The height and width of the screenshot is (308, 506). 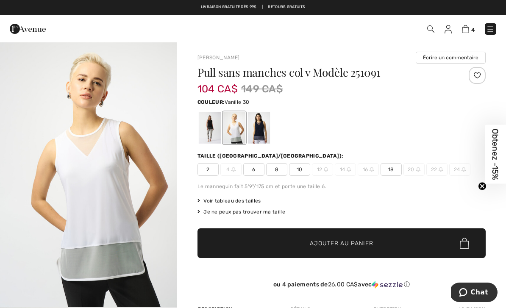 I want to click on div: Noir, so click(x=210, y=128).